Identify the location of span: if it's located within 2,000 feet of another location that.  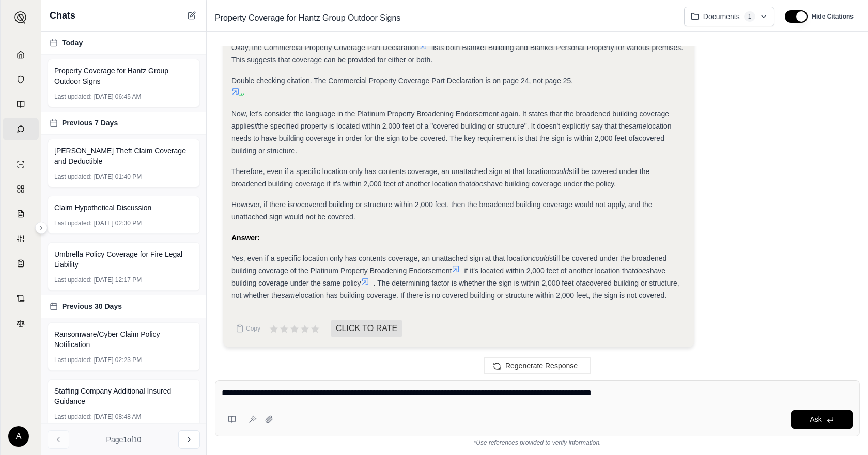
(549, 270).